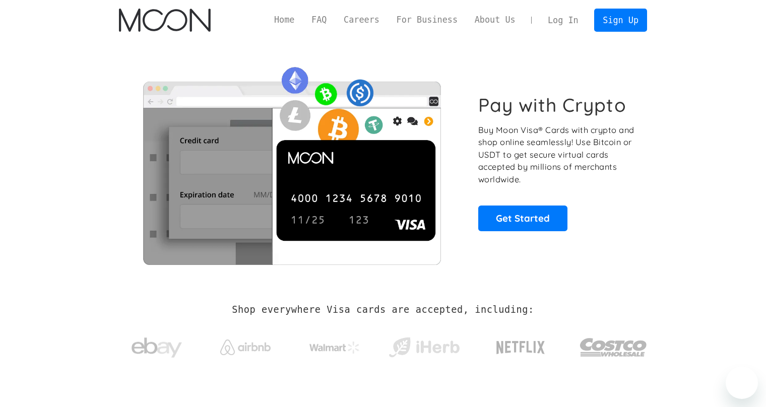 This screenshot has width=766, height=407. Describe the element at coordinates (245, 347) in the screenshot. I see `img: Airbnb` at that location.